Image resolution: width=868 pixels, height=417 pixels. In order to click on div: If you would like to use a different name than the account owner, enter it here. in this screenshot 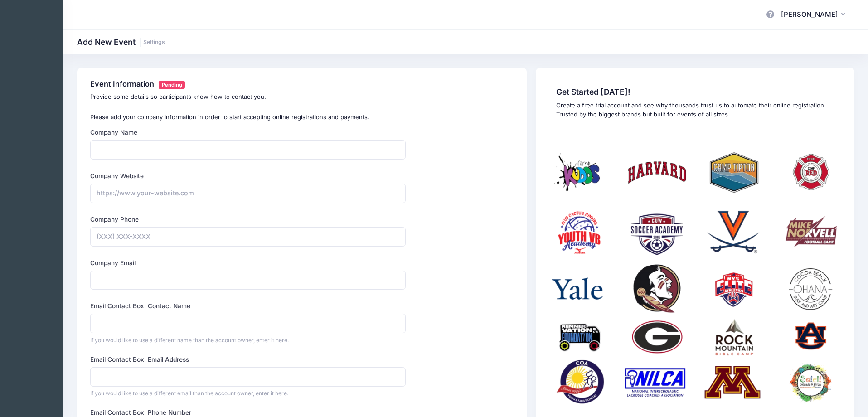, I will do `click(247, 341)`.